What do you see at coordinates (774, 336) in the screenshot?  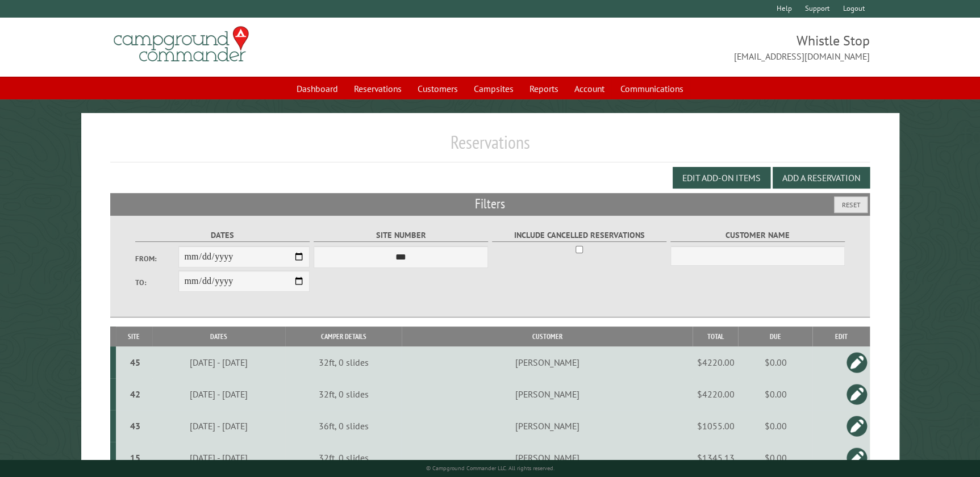 I see `th: Due` at bounding box center [774, 336].